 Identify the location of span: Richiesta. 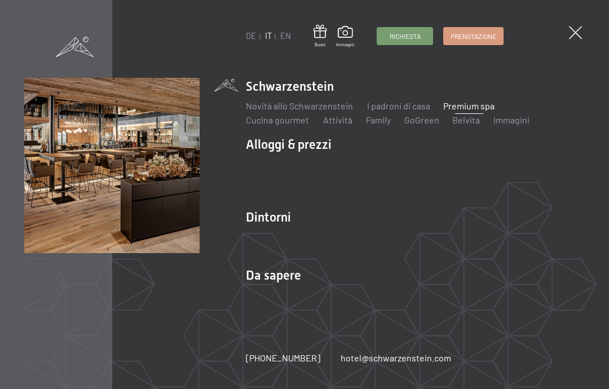
(405, 36).